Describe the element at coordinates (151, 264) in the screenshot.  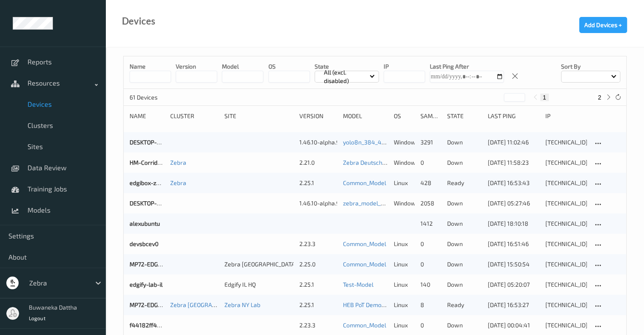
I see `a: MP72-EDGE7762` at that location.